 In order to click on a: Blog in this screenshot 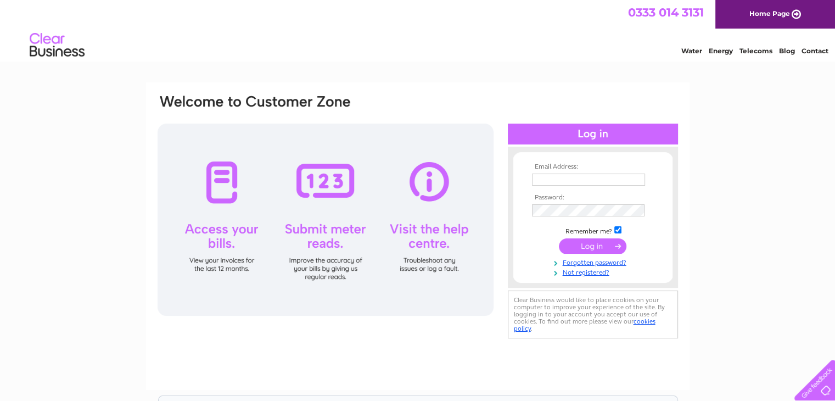, I will do `click(787, 50)`.